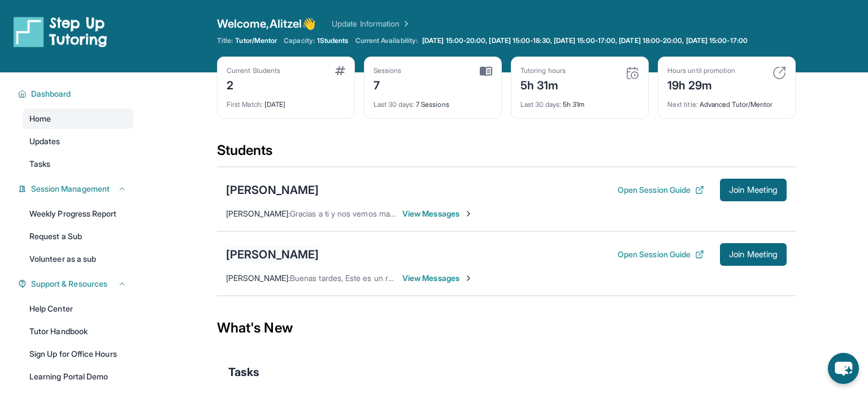 This screenshot has height=393, width=868. What do you see at coordinates (51, 94) in the screenshot?
I see `span: Dashboard` at bounding box center [51, 94].